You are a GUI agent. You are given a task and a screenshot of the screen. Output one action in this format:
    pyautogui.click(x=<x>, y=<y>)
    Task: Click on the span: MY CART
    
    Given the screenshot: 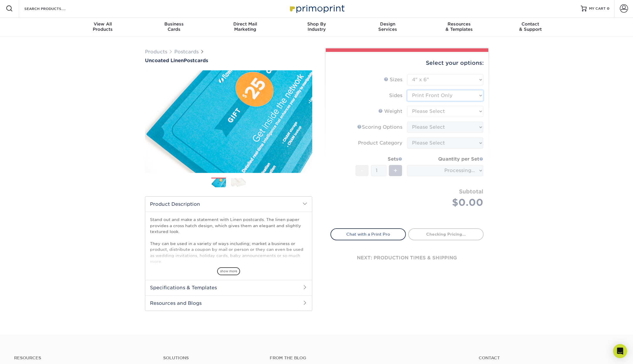 What is the action you would take?
    pyautogui.click(x=597, y=9)
    